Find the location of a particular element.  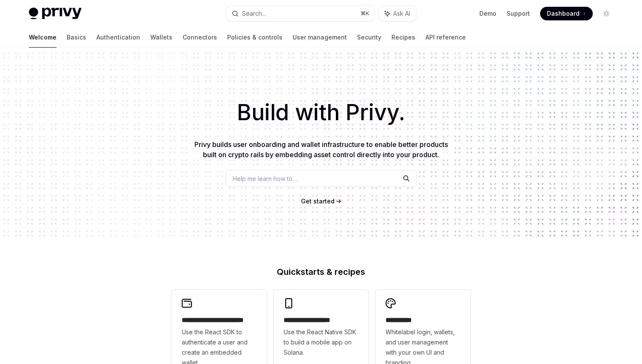

img: light logo is located at coordinates (55, 14).